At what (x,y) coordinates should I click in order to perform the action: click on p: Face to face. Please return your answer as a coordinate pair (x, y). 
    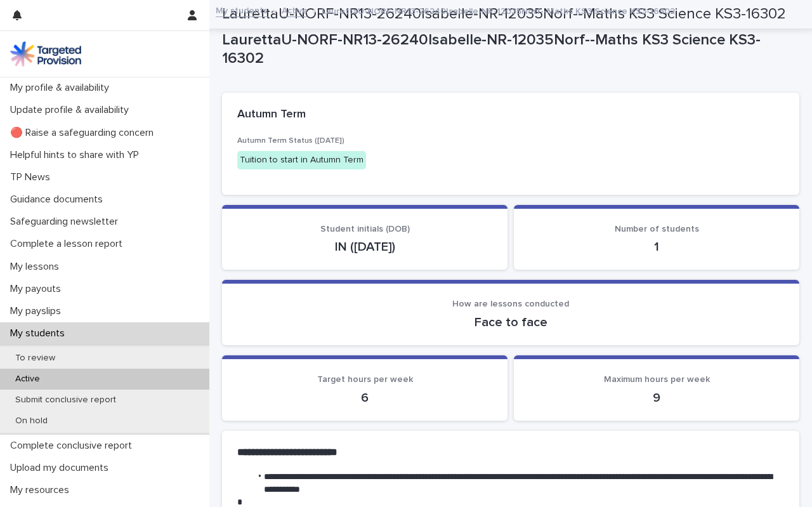
    Looking at the image, I should click on (511, 322).